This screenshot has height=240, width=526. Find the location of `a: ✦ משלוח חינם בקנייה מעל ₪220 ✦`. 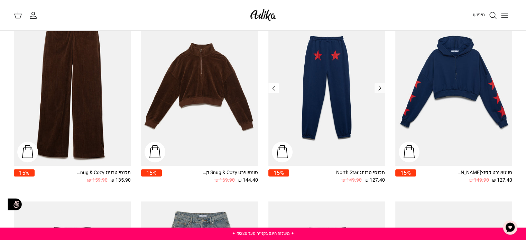

a: ✦ משלוח חינם בקנייה מעל ₪220 ✦ is located at coordinates (263, 234).